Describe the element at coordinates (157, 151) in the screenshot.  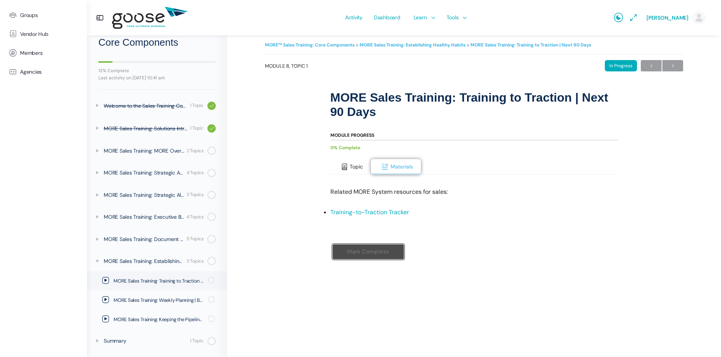
I see `a: MORE Sales Training: MORE Overview 2 Topics` at that location.